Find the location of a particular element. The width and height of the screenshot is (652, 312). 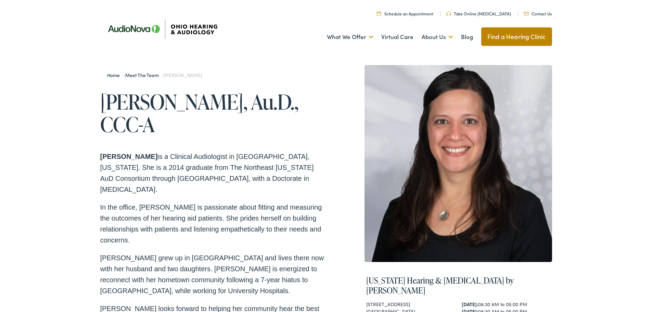

img: Calendar Icon to schedule a hearing appointment in Cincinnati, OH is located at coordinates (379, 13).